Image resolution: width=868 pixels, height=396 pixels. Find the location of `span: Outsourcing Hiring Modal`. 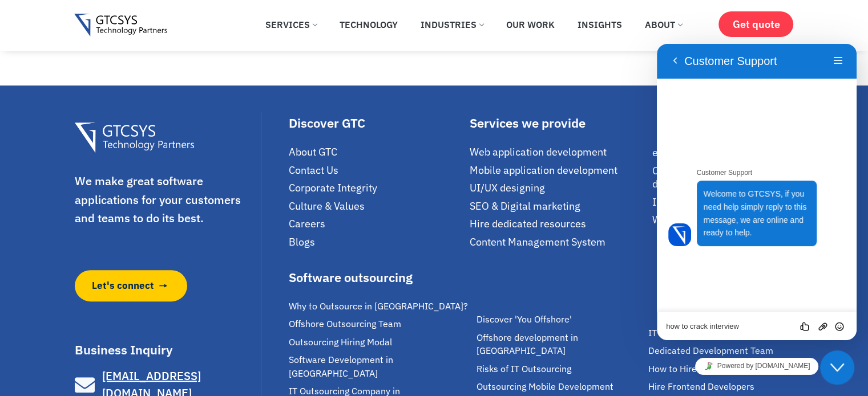

span: Outsourcing Hiring Modal is located at coordinates (340, 342).